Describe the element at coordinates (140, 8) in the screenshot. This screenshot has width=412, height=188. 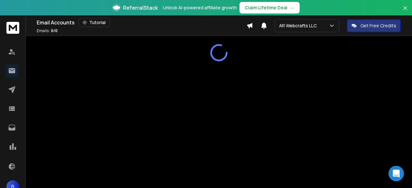
I see `span: ReferralStack` at that location.